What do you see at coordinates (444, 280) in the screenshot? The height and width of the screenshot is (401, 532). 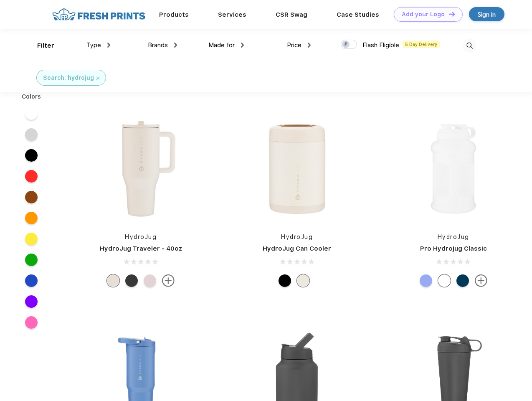 I see `div: White` at bounding box center [444, 280].